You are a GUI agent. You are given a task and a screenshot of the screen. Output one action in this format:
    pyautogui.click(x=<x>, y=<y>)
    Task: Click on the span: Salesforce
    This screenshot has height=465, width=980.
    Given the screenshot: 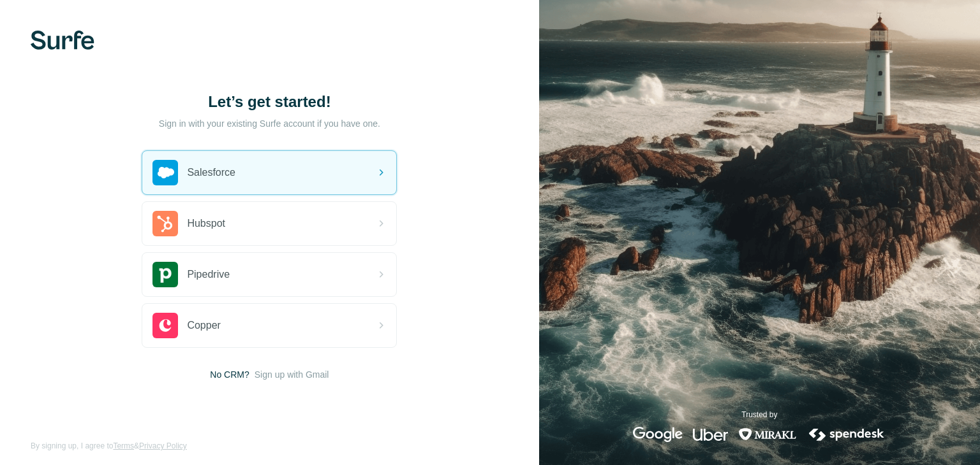 What is the action you would take?
    pyautogui.click(x=211, y=173)
    